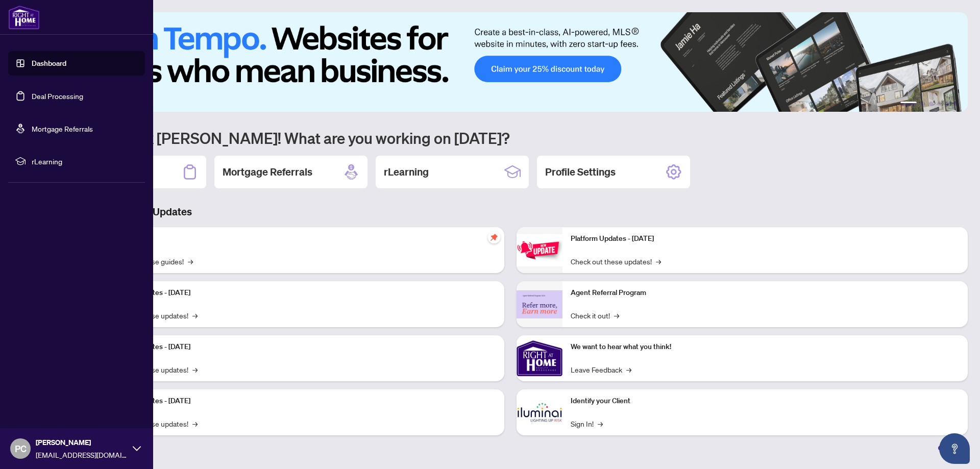 The image size is (980, 469). I want to click on a: Check it out!→, so click(594, 315).